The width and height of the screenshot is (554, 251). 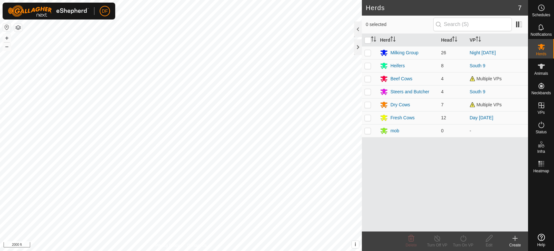 I want to click on div: Milking Group, so click(x=404, y=53).